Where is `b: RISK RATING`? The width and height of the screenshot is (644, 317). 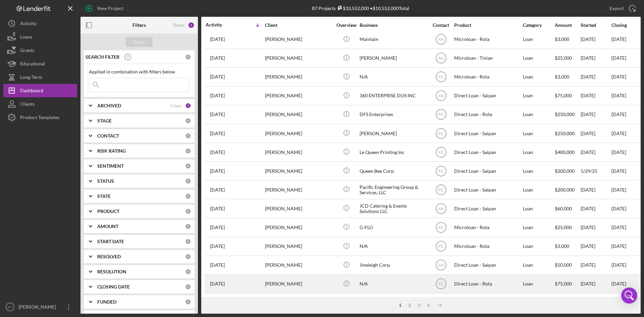
b: RISK RATING is located at coordinates (111, 151).